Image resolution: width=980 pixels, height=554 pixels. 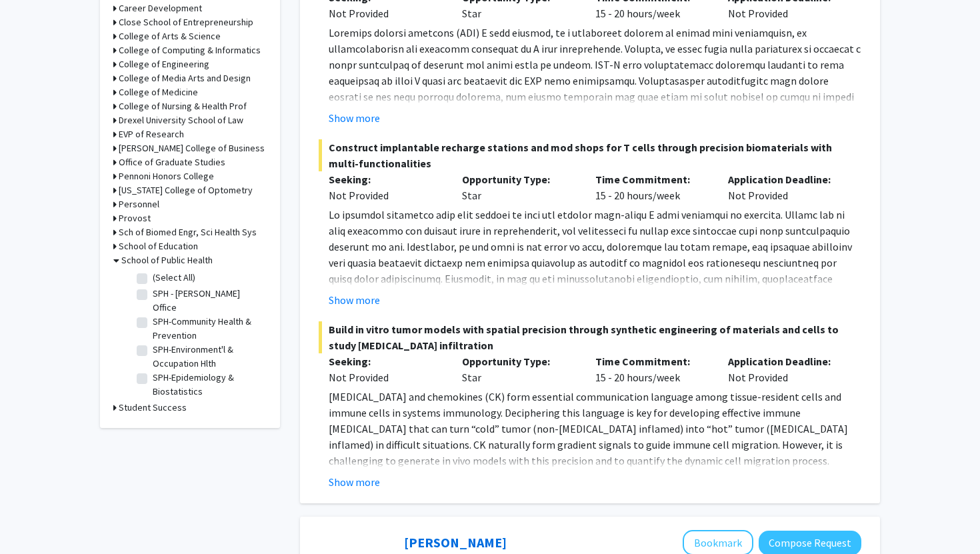 I want to click on h3: College of Arts & Science, so click(x=170, y=36).